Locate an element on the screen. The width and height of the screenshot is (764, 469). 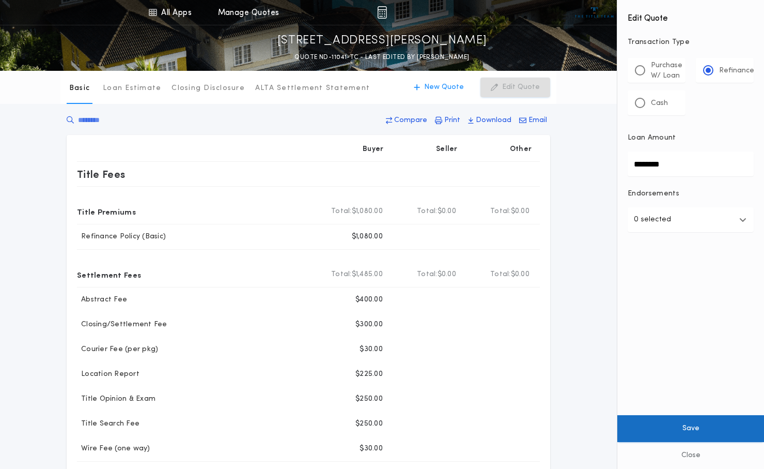
p: Transaction Type is located at coordinates (691, 42).